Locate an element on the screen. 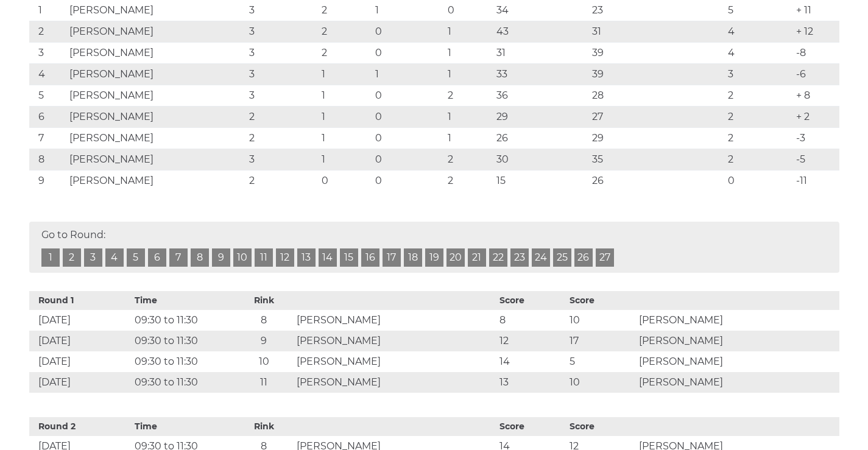 This screenshot has width=868, height=450. td: 26 is located at coordinates (657, 180).